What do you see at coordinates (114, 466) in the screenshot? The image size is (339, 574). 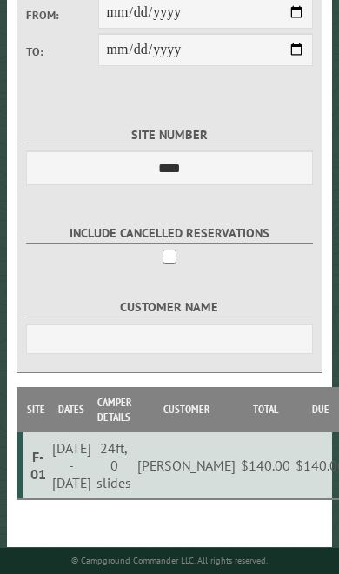 I see `td: 24ft, 0 slides` at bounding box center [114, 466].